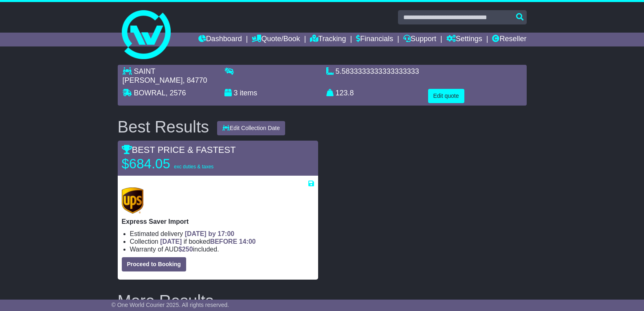  I want to click on div: Best Results, so click(164, 126).